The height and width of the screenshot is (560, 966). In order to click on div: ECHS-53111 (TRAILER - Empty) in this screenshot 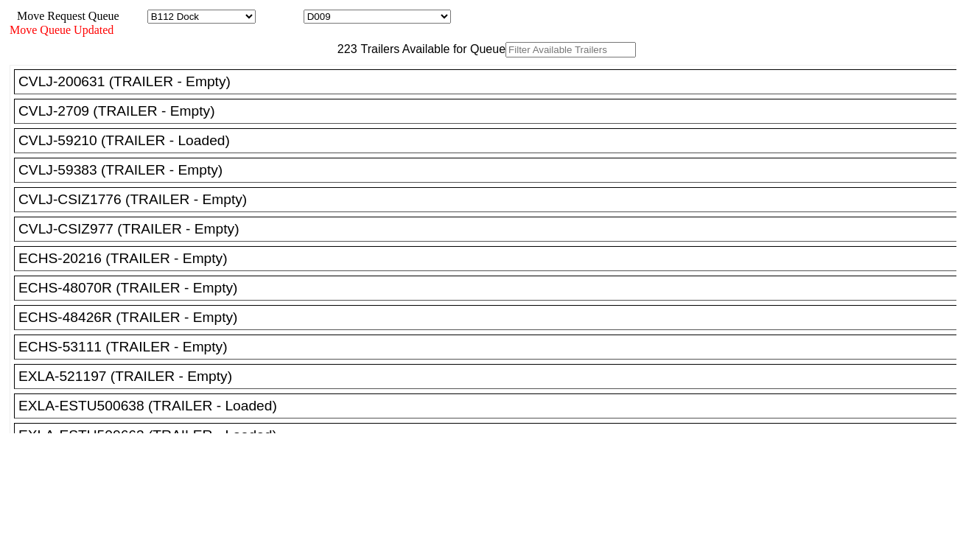, I will do `click(491, 347)`.